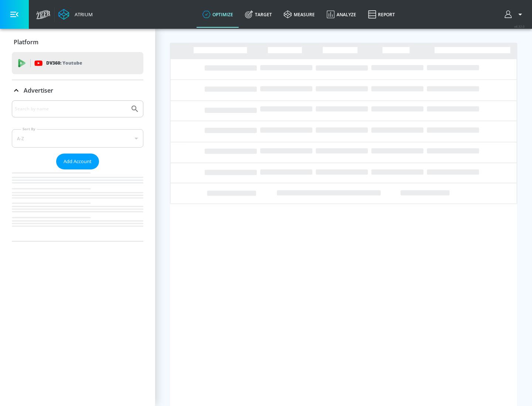  I want to click on div: Platform, so click(78, 42).